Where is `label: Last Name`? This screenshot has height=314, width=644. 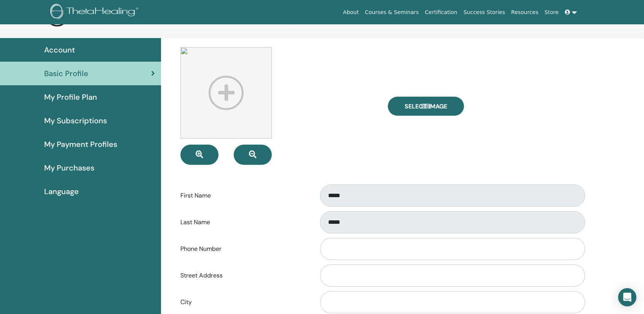 label: Last Name is located at coordinates (244, 222).